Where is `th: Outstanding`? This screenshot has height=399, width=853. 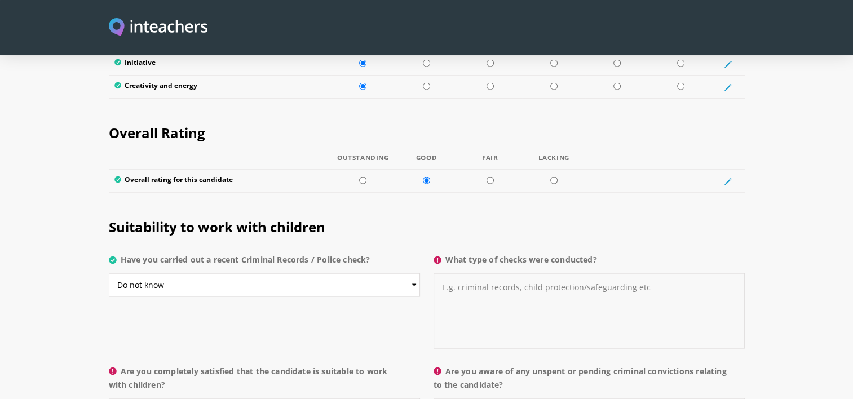 th: Outstanding is located at coordinates (362, 162).